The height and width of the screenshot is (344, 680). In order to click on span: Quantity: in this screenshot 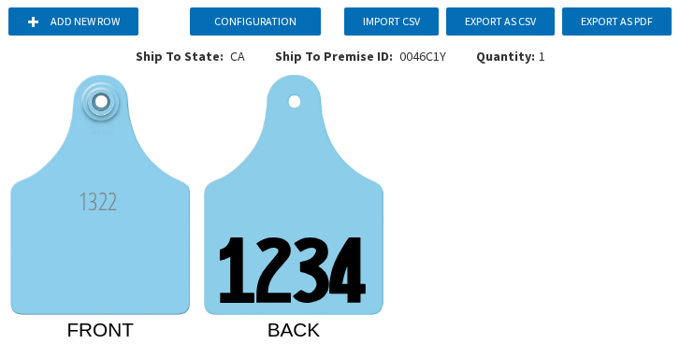, I will do `click(505, 56)`.